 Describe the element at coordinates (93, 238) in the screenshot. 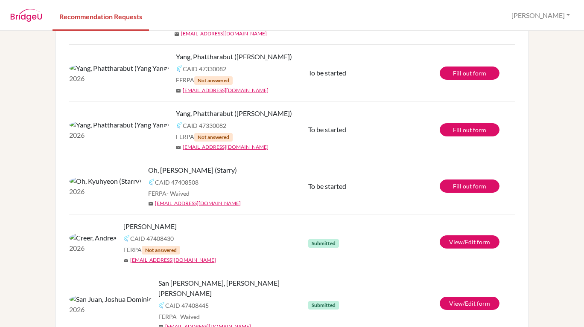

I see `img: Creer, Andrea` at that location.